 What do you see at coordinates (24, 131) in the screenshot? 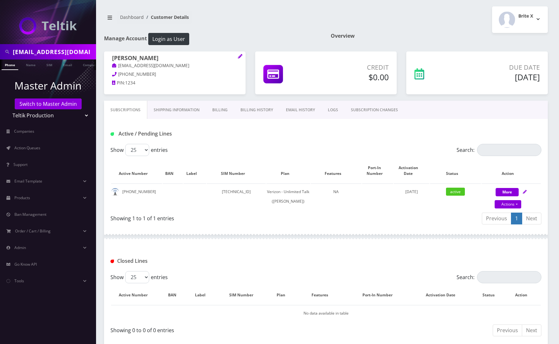
I see `span: Companies` at bounding box center [24, 131].